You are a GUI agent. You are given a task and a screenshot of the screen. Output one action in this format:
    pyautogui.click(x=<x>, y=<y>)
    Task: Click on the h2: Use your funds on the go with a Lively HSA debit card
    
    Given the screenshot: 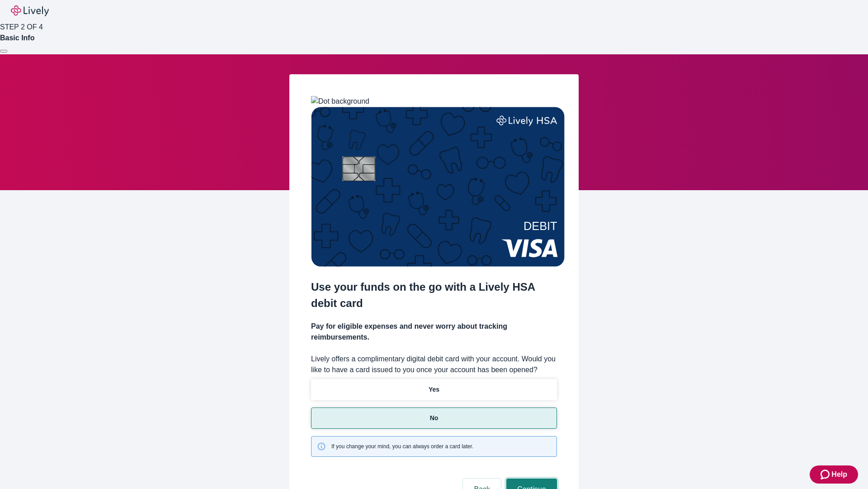 What is the action you would take?
    pyautogui.click(x=434, y=295)
    